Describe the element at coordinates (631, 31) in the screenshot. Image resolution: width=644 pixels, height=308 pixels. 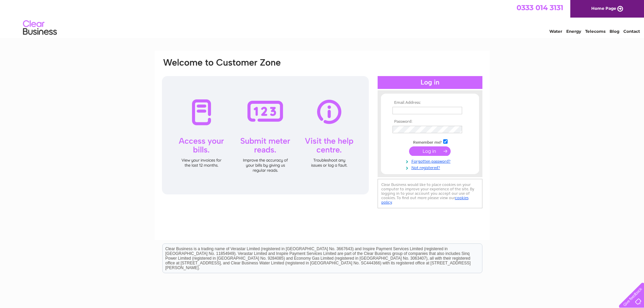
I see `a: Contact` at that location.